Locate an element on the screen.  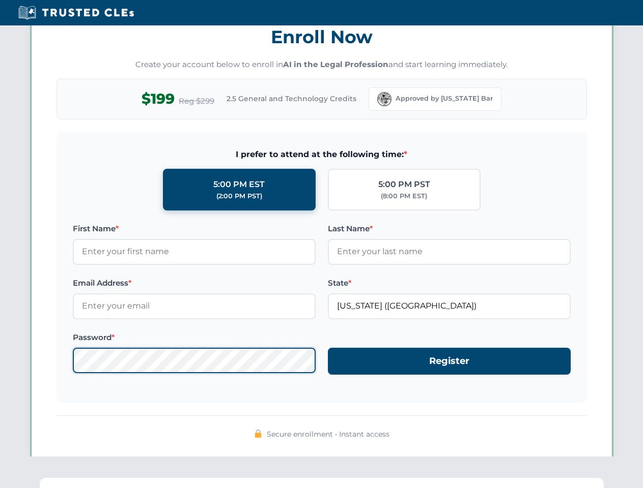
input: Florida (FL) is located at coordinates (449, 306).